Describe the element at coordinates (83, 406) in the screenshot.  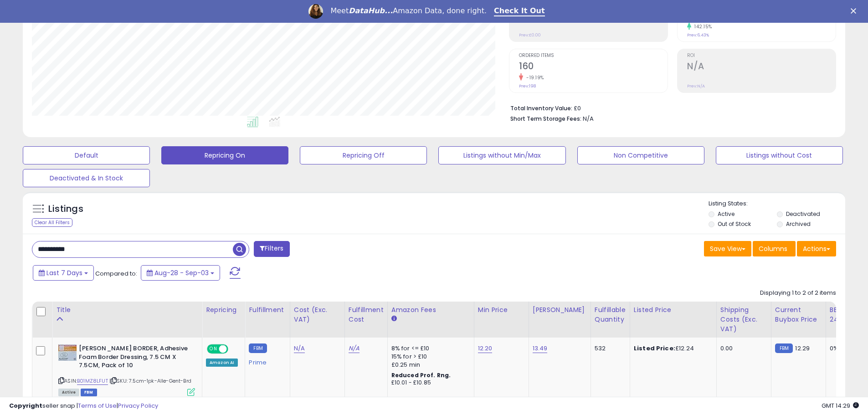
I see `div: seller snap | |` at that location.